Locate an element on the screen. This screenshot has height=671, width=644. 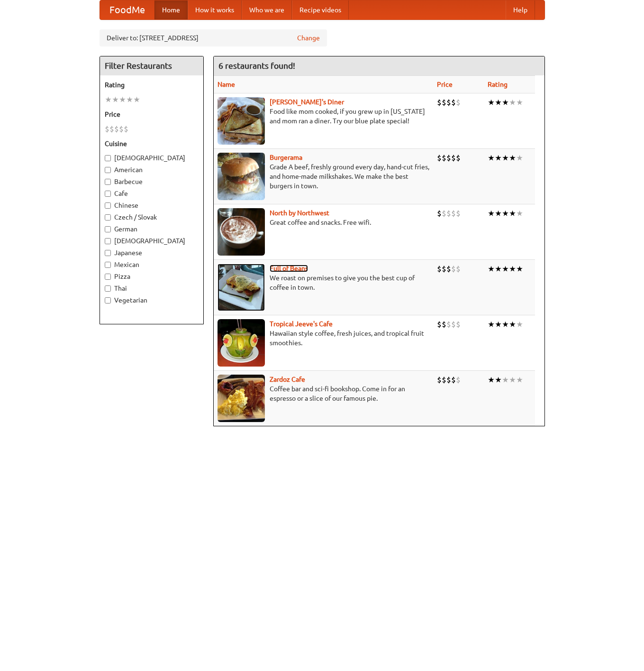
label: Vegetarian is located at coordinates (152, 300).